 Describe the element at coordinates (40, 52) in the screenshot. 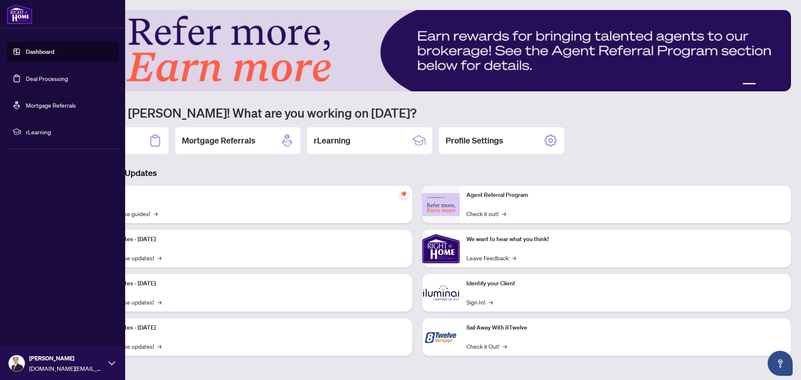

I see `a: Dashboard` at that location.